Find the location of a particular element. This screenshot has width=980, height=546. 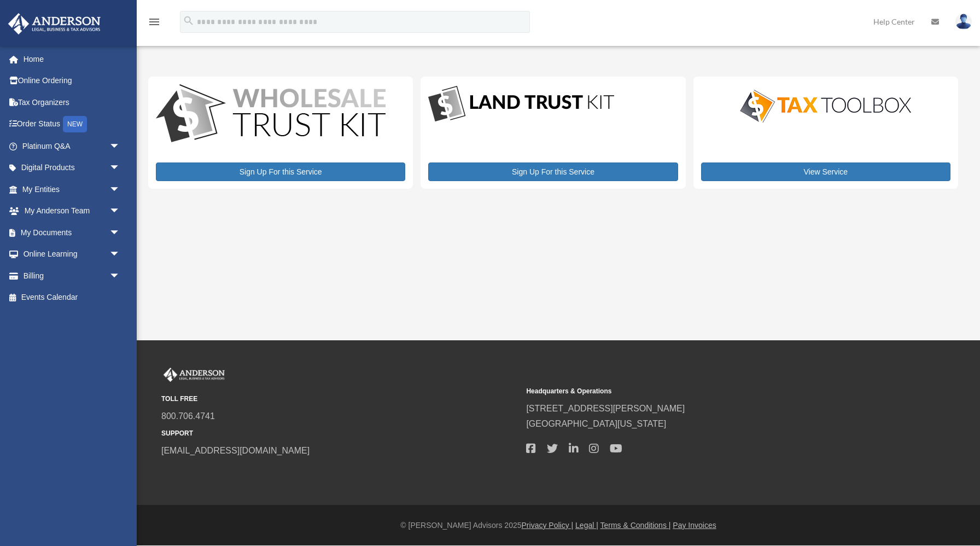

a: 800.706.4741 is located at coordinates (188, 416).